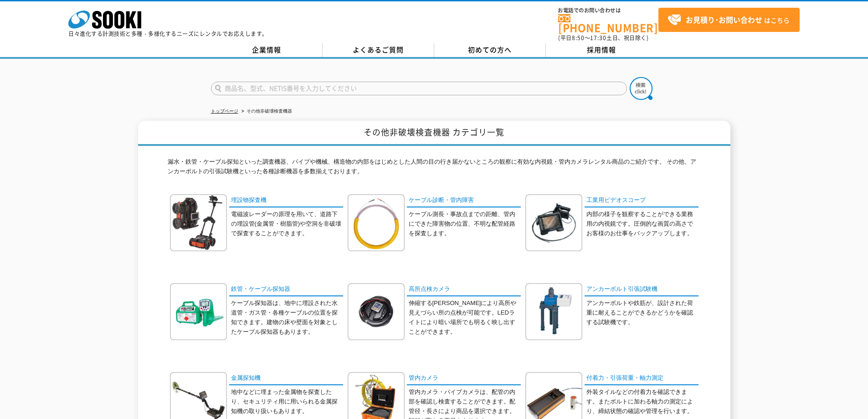 The width and height of the screenshot is (868, 419). What do you see at coordinates (641, 378) in the screenshot?
I see `a: 付着力・引張荷重・軸力測定` at bounding box center [641, 378].